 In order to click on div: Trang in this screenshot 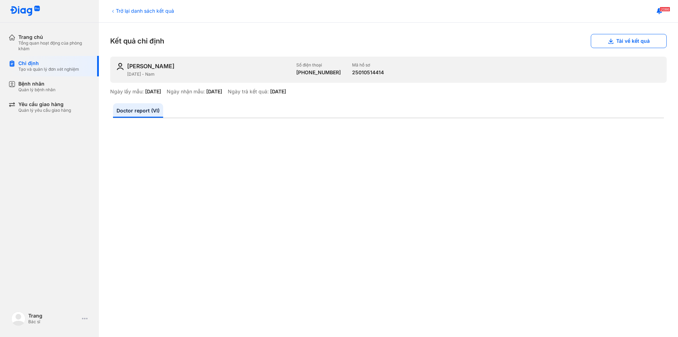, I will do `click(54, 316)`.